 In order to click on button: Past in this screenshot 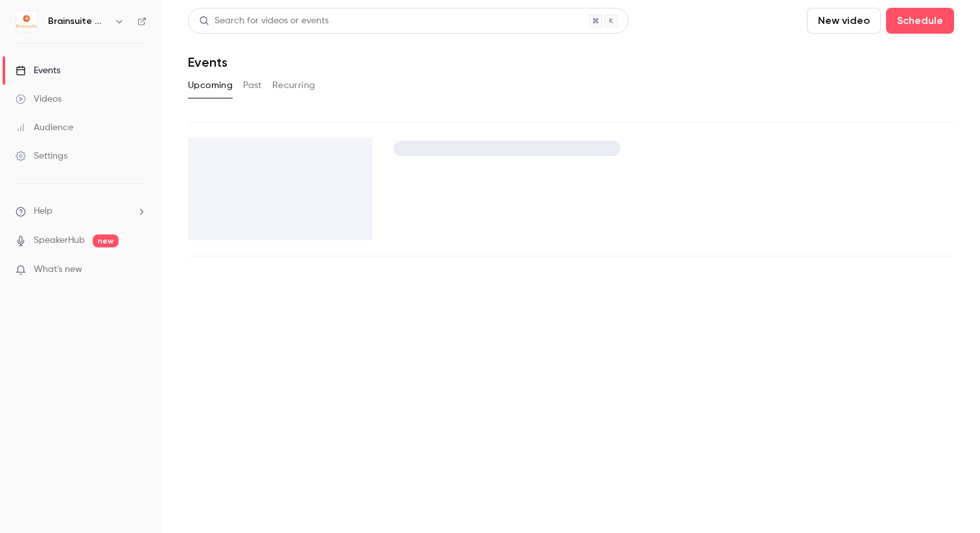, I will do `click(252, 85)`.